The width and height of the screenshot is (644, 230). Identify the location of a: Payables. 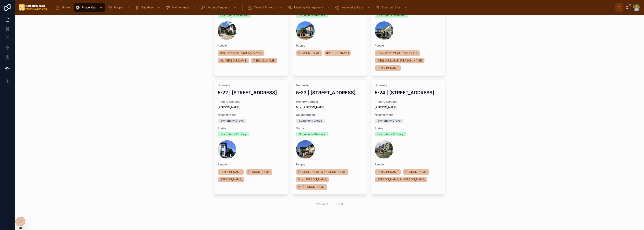
(148, 8).